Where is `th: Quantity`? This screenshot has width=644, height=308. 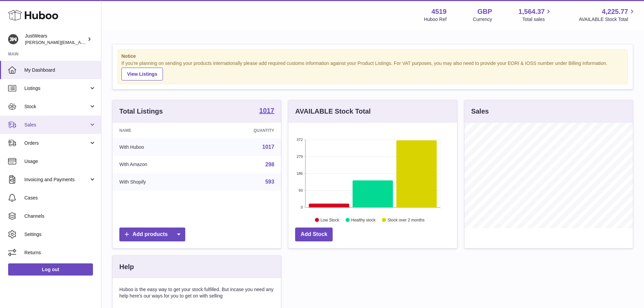 th: Quantity is located at coordinates (243, 130).